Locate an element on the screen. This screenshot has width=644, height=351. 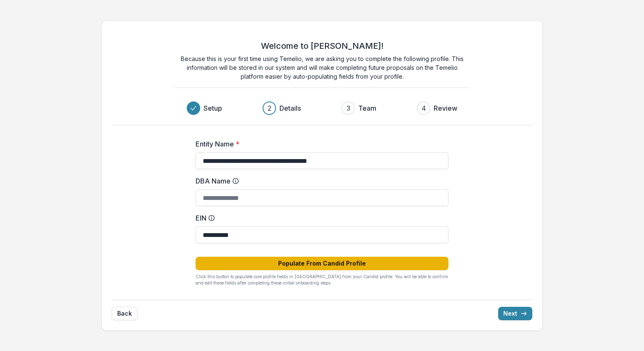
div: 3 is located at coordinates (348, 108).